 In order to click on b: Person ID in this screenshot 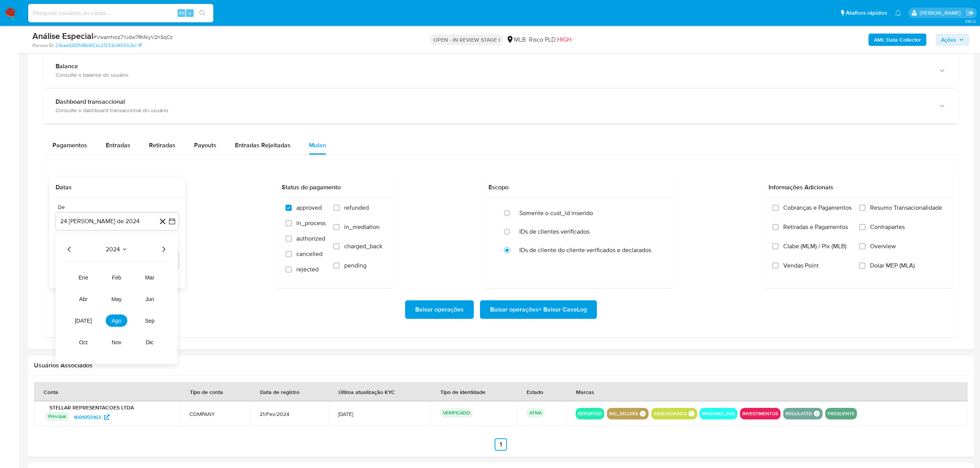, I will do `click(43, 45)`.